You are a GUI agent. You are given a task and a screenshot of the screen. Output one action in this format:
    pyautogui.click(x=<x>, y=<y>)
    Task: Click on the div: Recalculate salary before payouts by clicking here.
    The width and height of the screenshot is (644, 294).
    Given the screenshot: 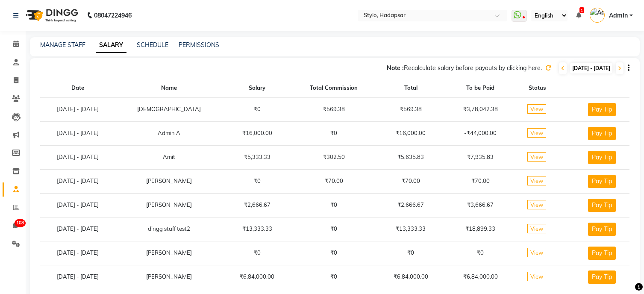 What is the action you would take?
    pyautogui.click(x=464, y=68)
    